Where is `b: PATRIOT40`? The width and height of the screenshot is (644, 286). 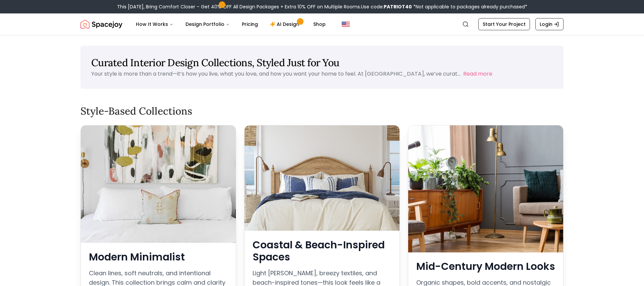 b: PATRIOT40 is located at coordinates (398, 6).